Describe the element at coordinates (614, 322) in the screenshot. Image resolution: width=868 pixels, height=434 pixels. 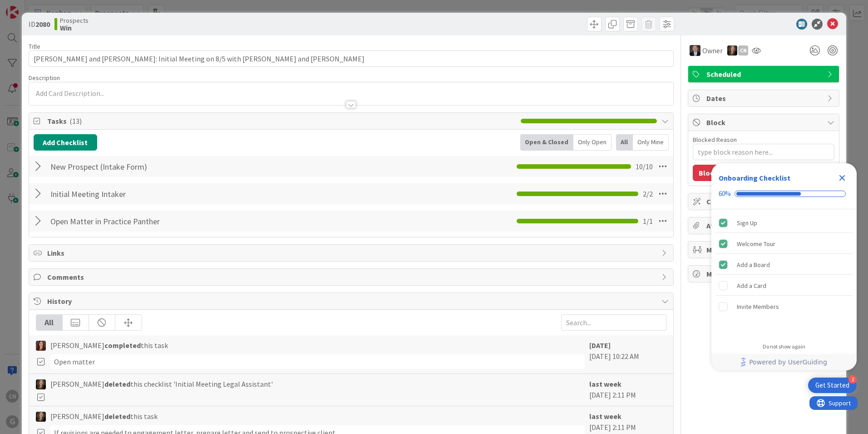
I see `input: Search...` at that location.